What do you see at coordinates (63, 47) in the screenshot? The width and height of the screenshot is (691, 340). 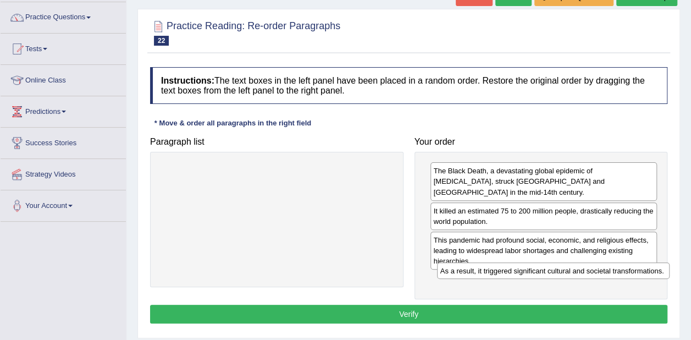 I see `a: Tests` at bounding box center [63, 47].